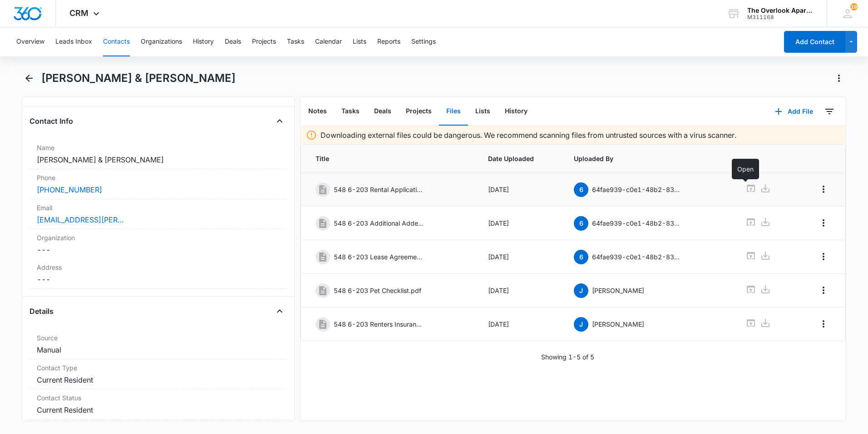 The width and height of the screenshot is (868, 434). What do you see at coordinates (318, 111) in the screenshot?
I see `button: Notes` at bounding box center [318, 111].